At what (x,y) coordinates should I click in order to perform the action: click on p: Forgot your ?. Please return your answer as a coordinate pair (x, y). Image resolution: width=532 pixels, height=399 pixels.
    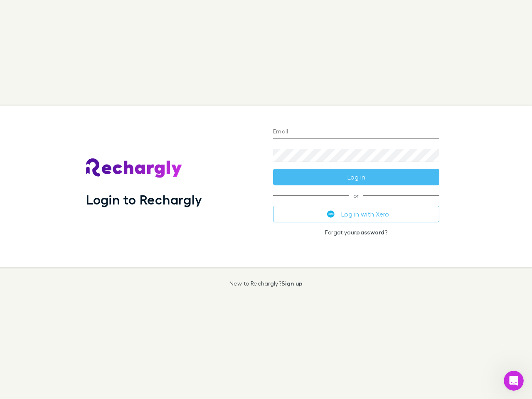
    Looking at the image, I should click on (356, 232).